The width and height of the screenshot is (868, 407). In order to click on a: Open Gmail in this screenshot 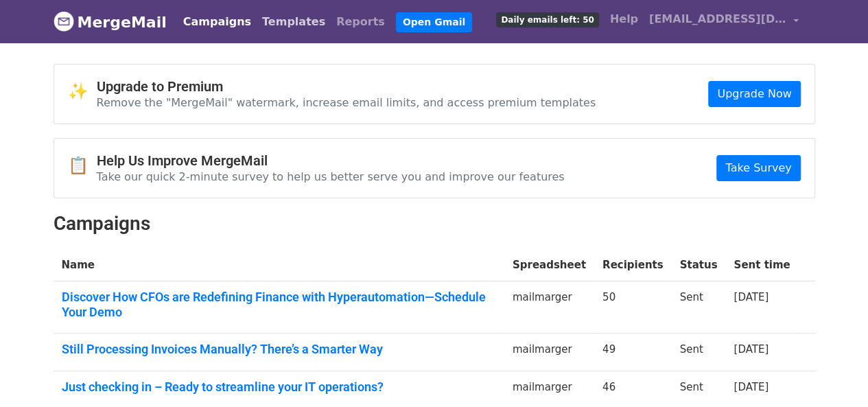, I will do `click(434, 22)`.